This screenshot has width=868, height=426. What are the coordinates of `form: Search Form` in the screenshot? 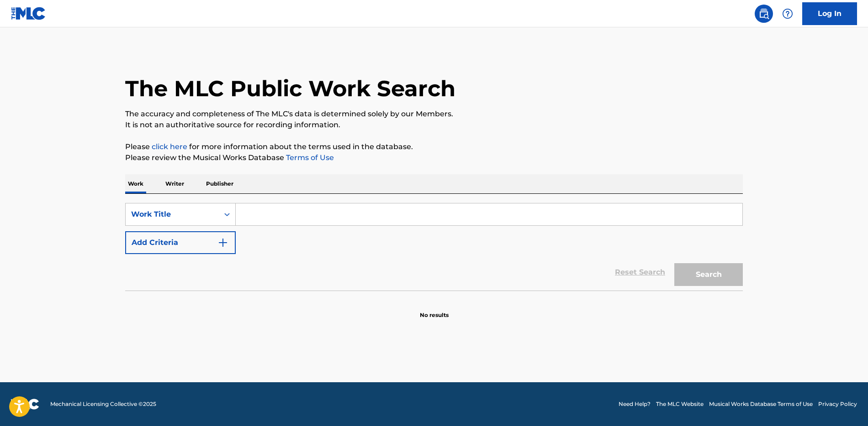 It's located at (434, 247).